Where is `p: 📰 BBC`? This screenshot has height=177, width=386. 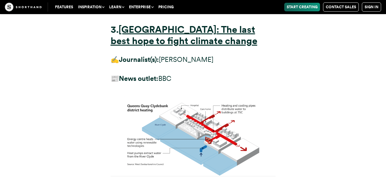 p: 📰 BBC is located at coordinates (193, 78).